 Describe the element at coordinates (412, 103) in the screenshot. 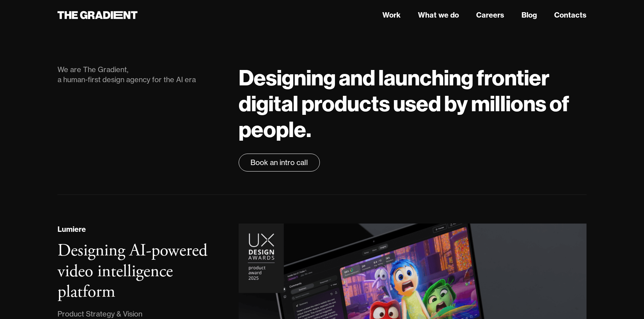

I see `h1: Designing and launching frontier digital products used by millions of people.` at that location.